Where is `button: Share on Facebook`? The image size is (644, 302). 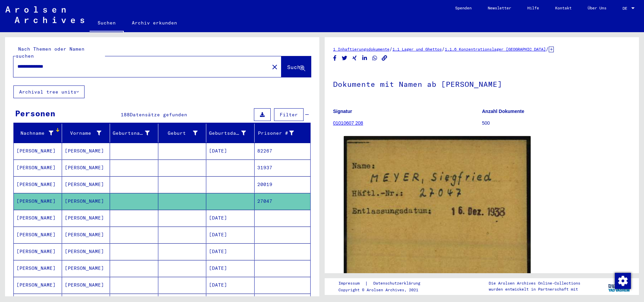
button: Share on Facebook is located at coordinates (335, 58).